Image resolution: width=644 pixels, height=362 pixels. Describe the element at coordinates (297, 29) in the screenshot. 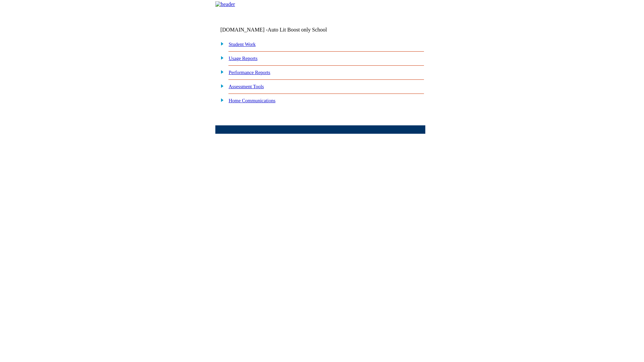

I see `nobr: Auto Lit Boost only School` at that location.